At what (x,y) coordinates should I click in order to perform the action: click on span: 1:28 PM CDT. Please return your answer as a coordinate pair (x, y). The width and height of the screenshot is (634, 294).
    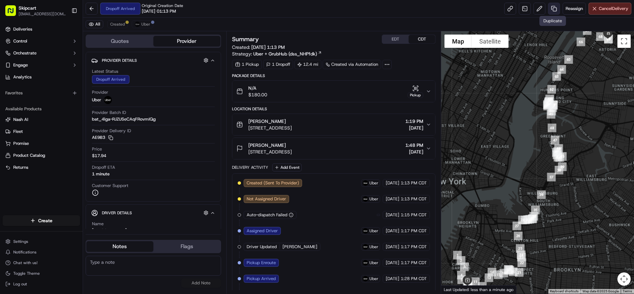
    Looking at the image, I should click on (414, 279).